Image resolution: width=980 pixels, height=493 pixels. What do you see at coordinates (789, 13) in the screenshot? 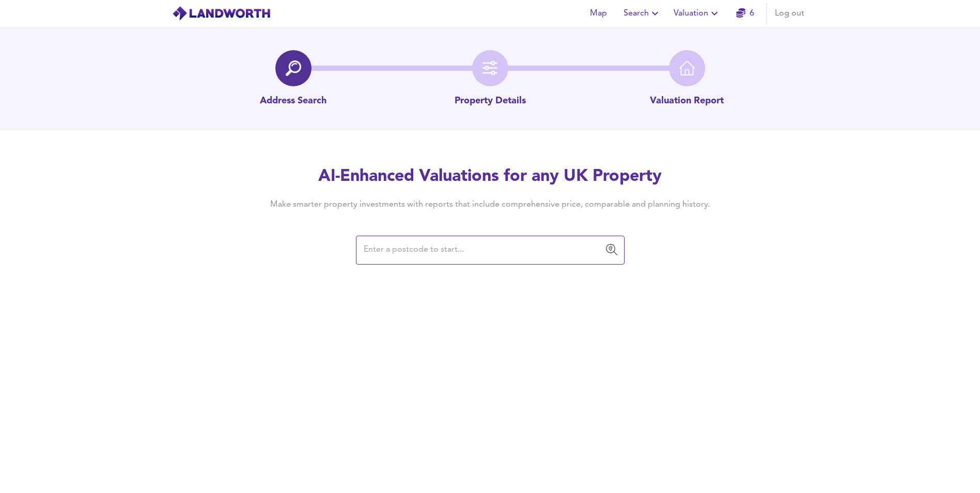
I see `span: Log out` at bounding box center [789, 13].